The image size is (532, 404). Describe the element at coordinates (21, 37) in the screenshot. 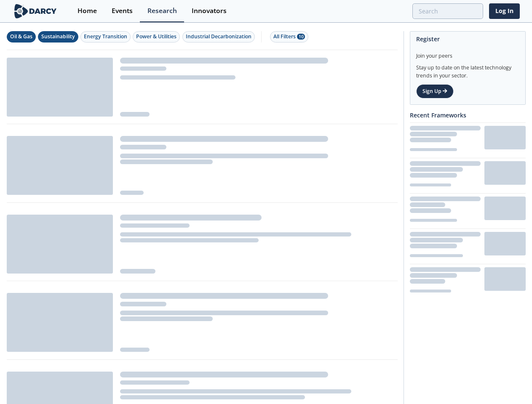

I see `div: Oil & Gas` at that location.